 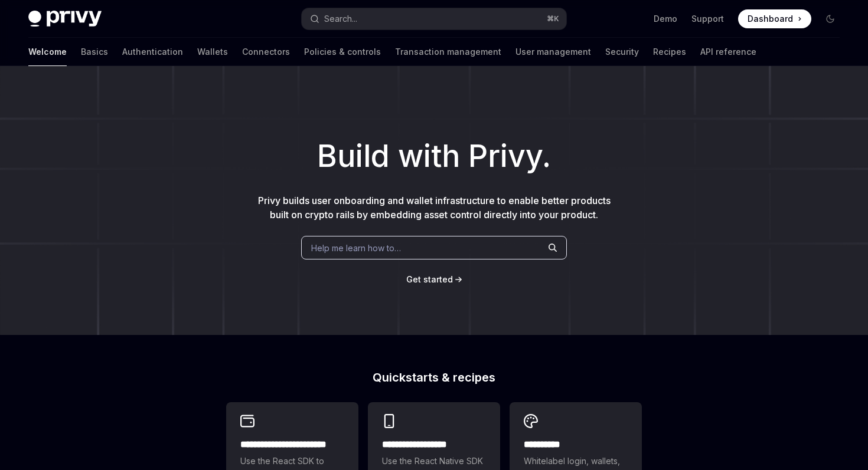 I want to click on a: Basics, so click(x=94, y=52).